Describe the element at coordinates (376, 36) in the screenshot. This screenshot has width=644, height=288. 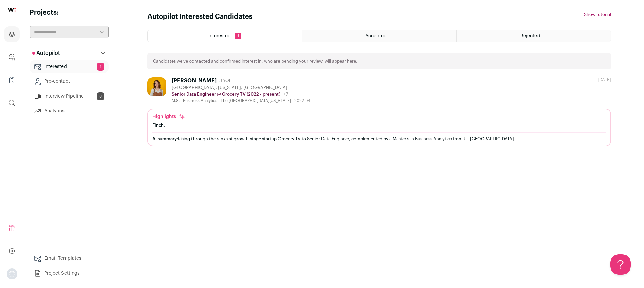
I see `span: Accepted` at that location.